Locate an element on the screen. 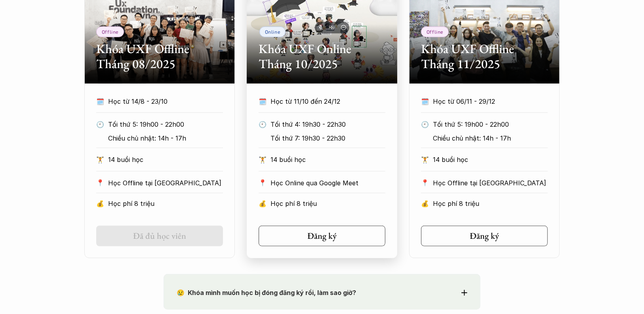  strong: 😢 Khóa mình muốn học bị đóng đăng ký rồi, làm sao giờ? is located at coordinates (266, 293).